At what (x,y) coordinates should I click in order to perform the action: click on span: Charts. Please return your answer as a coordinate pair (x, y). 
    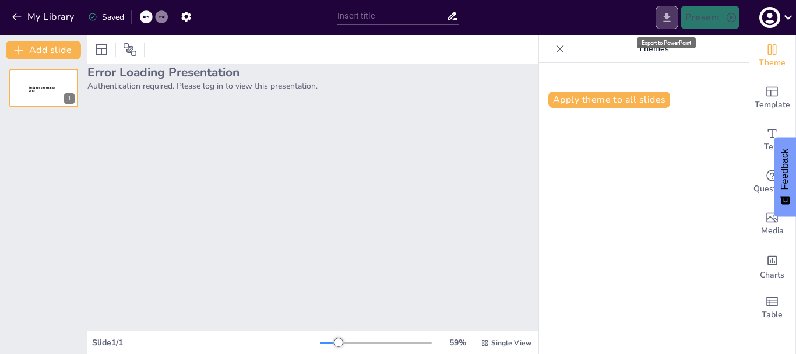
    Looking at the image, I should click on (772, 275).